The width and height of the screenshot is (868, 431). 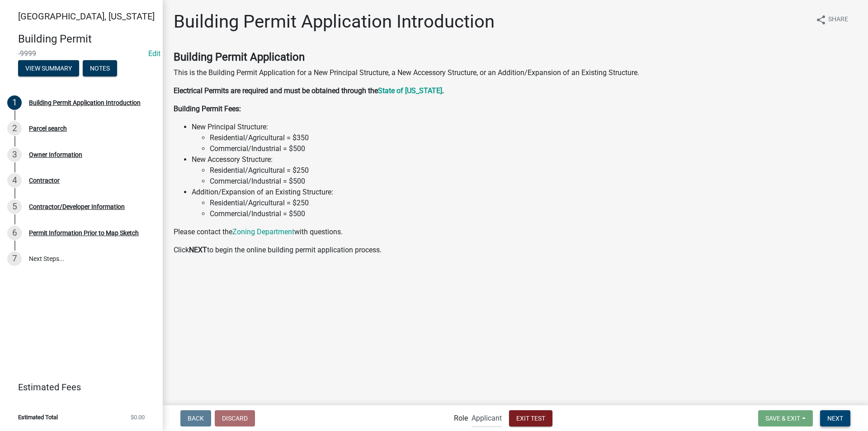 I want to click on span: $0.00, so click(x=137, y=417).